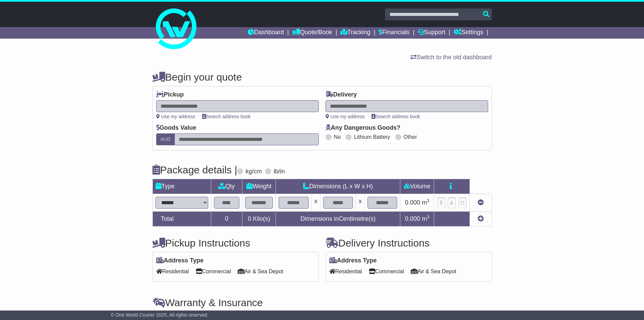 The image size is (644, 320). Describe the element at coordinates (195, 169) in the screenshot. I see `h4: Package details |` at that location.